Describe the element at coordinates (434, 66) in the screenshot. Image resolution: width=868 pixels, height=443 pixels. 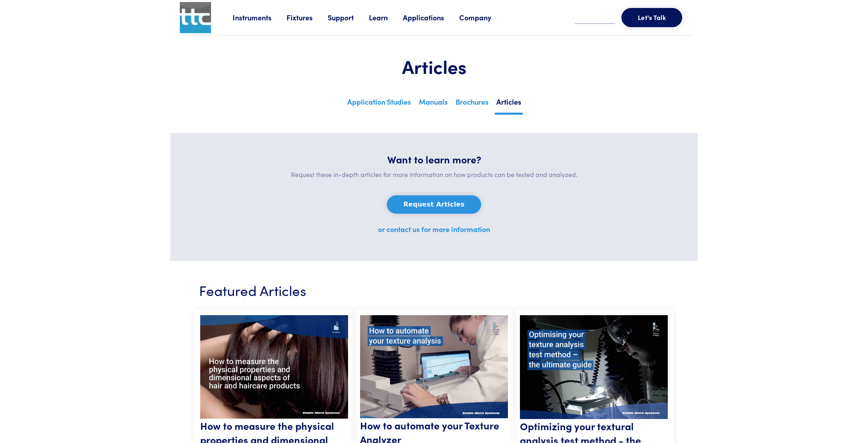
I see `h1: Articles` at that location.